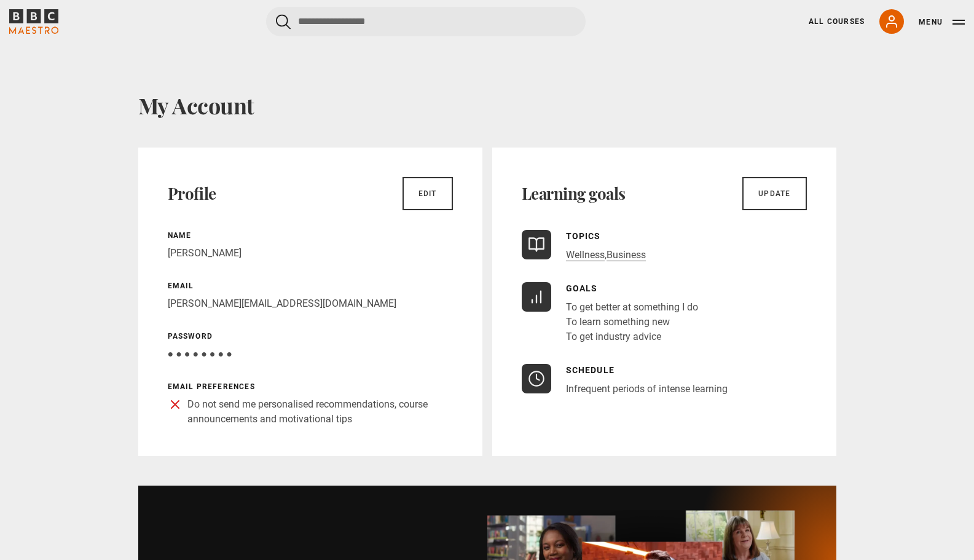 The width and height of the screenshot is (974, 560). What do you see at coordinates (774, 193) in the screenshot?
I see `a: Update` at bounding box center [774, 193].